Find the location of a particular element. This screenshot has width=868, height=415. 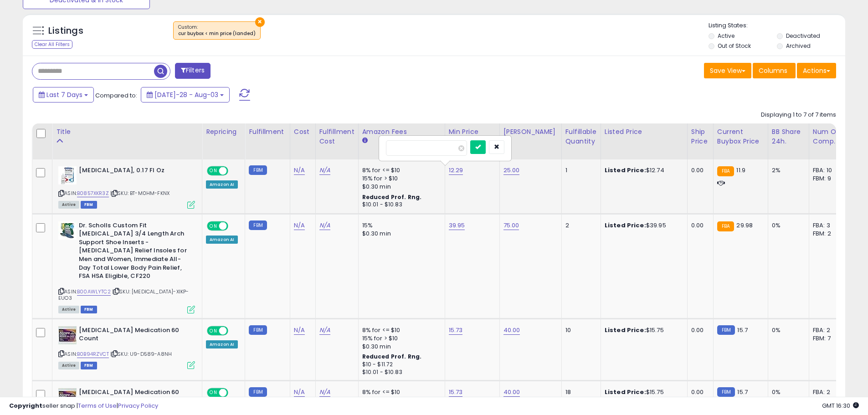

div: FBM: 9 is located at coordinates (827, 179).